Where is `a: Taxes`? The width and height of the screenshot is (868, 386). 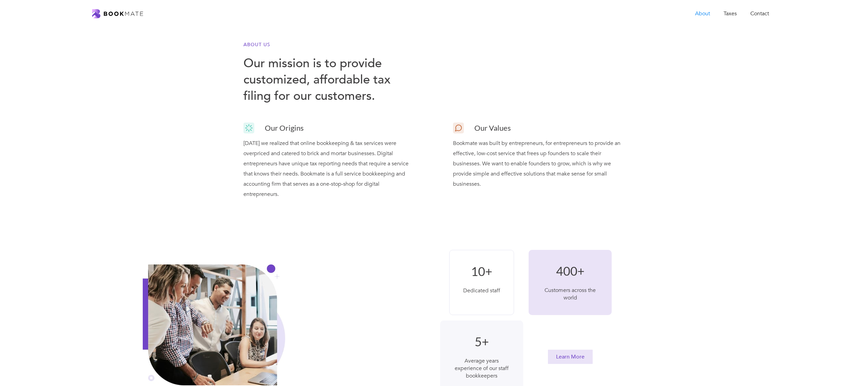 a: Taxes is located at coordinates (730, 14).